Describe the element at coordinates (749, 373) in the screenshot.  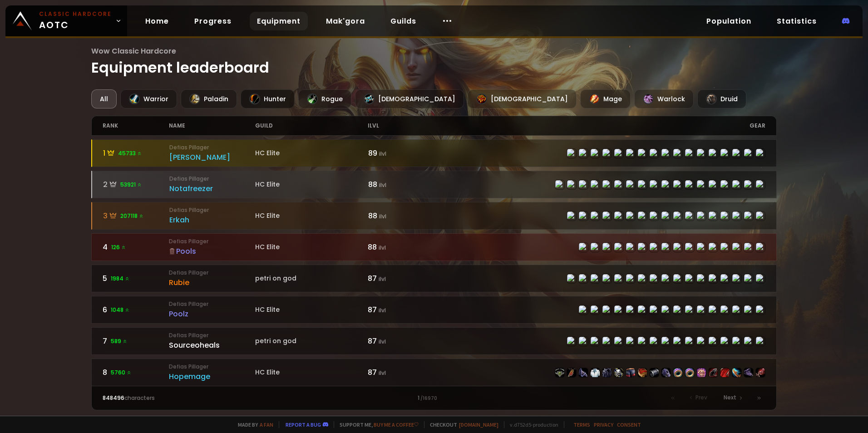
I see `img: item-21597` at that location.